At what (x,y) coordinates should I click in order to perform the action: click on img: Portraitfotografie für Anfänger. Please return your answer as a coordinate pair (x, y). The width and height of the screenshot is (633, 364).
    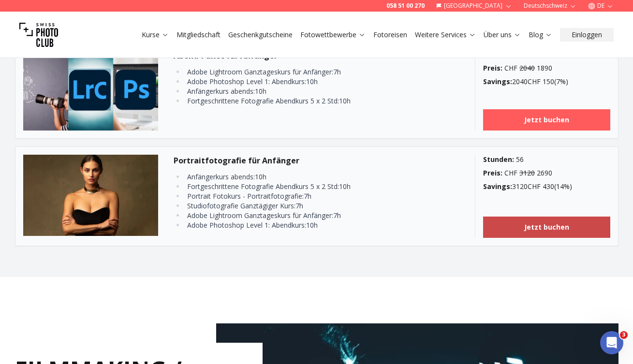
    Looking at the image, I should click on (91, 195).